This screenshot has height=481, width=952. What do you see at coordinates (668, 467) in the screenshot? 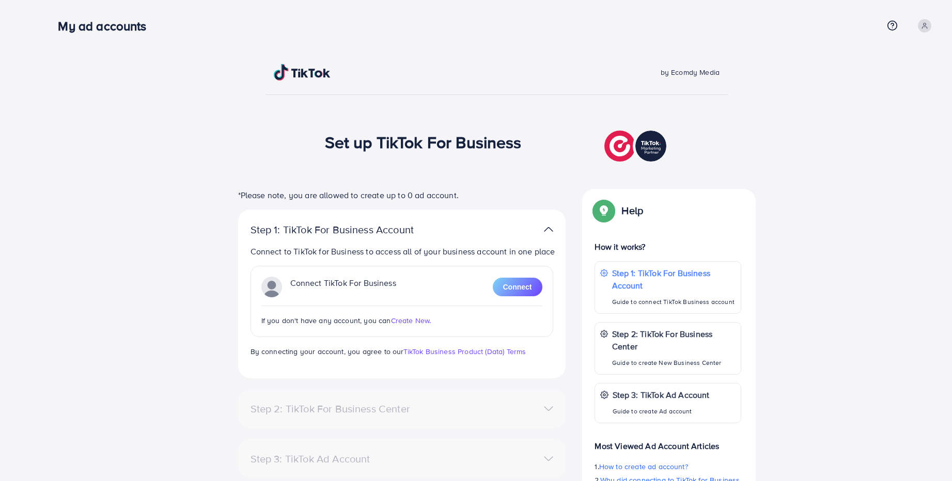
I see `p: 1.` at bounding box center [668, 467].